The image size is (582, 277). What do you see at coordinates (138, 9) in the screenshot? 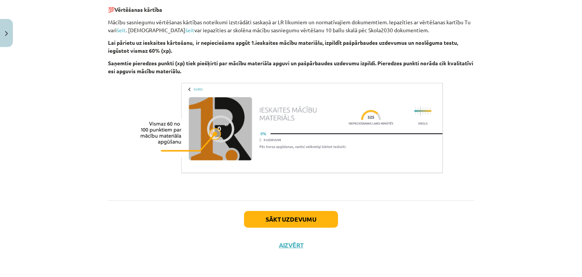
I see `b: Vērtēšanas kārtība` at bounding box center [138, 9].